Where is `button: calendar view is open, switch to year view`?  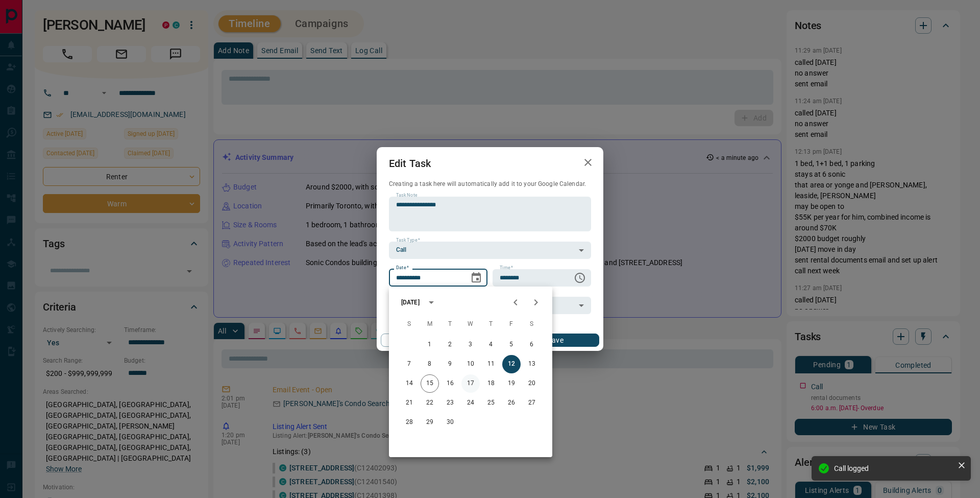 button: calendar view is open, switch to year view is located at coordinates (431, 302).